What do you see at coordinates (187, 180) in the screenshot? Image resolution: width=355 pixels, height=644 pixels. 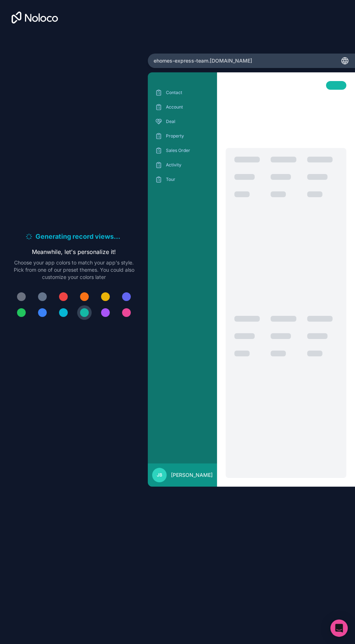 I see `p: Tour` at bounding box center [187, 180].